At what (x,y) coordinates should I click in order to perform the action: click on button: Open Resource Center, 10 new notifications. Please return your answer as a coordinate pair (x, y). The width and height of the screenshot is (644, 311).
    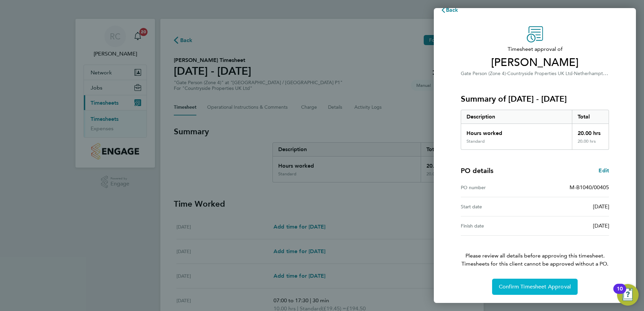
    Looking at the image, I should click on (628, 295).